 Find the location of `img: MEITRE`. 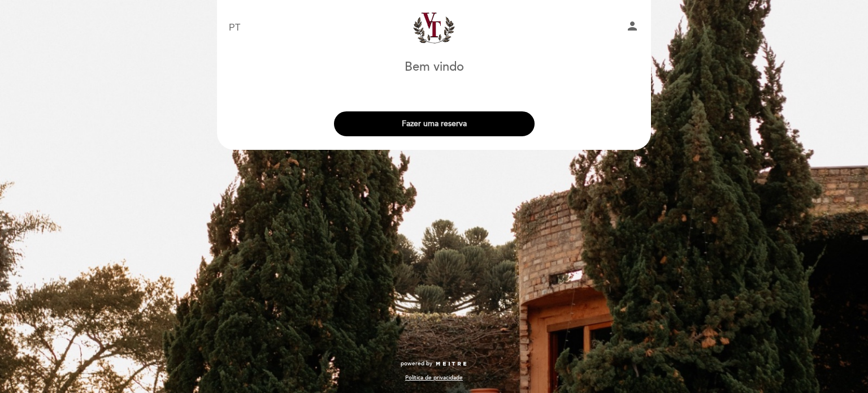

img: MEITRE is located at coordinates (451, 364).